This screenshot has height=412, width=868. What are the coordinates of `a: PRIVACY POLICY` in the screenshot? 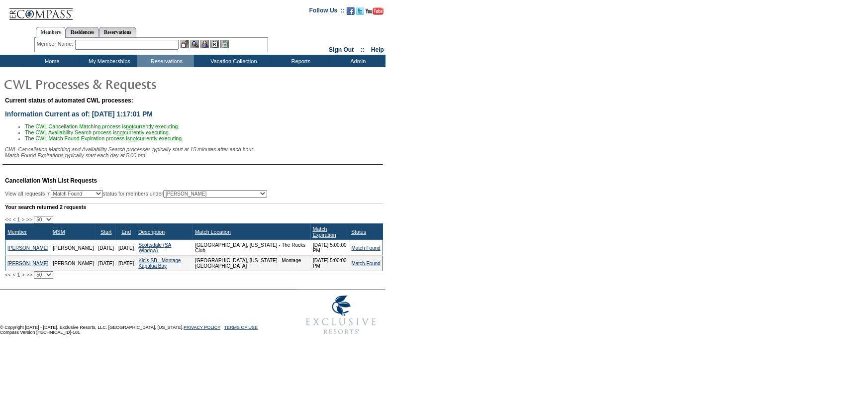 It's located at (202, 327).